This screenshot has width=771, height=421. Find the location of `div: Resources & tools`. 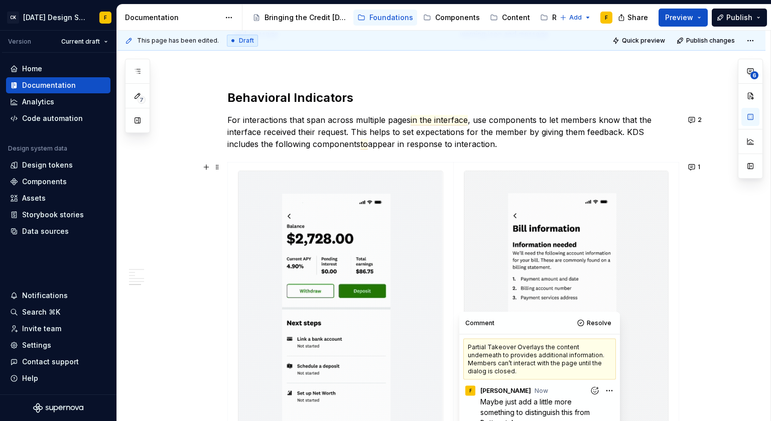

div: Resources & tools is located at coordinates (584, 18).